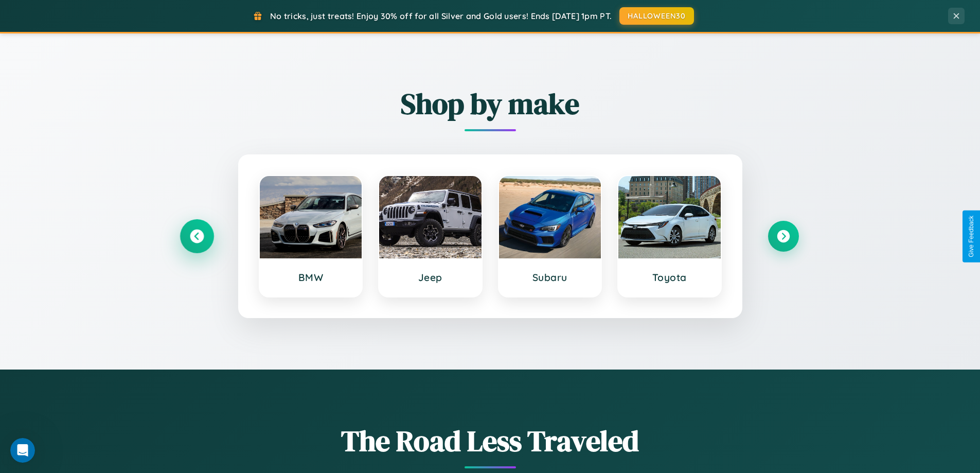  What do you see at coordinates (972, 236) in the screenshot?
I see `div: Give Feedback` at bounding box center [972, 236].